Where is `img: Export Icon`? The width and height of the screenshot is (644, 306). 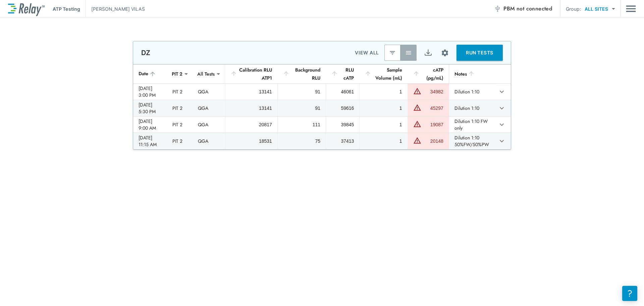
img: Export Icon is located at coordinates (428, 53).